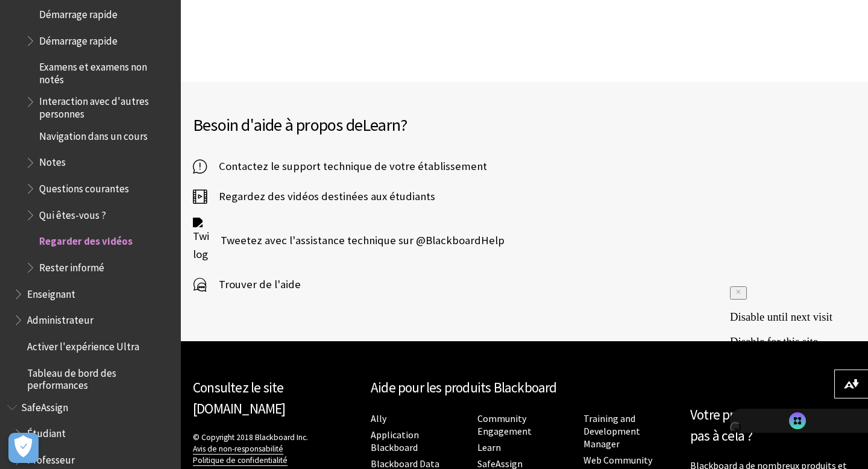 The height and width of the screenshot is (469, 868). I want to click on span: SafeAssign, so click(45, 405).